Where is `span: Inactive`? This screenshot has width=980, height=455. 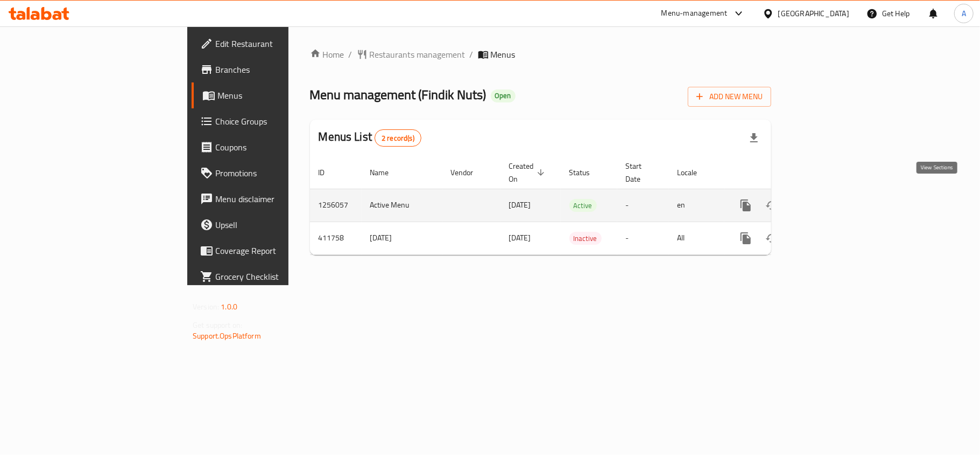 span: Inactive is located at coordinates (586, 239).